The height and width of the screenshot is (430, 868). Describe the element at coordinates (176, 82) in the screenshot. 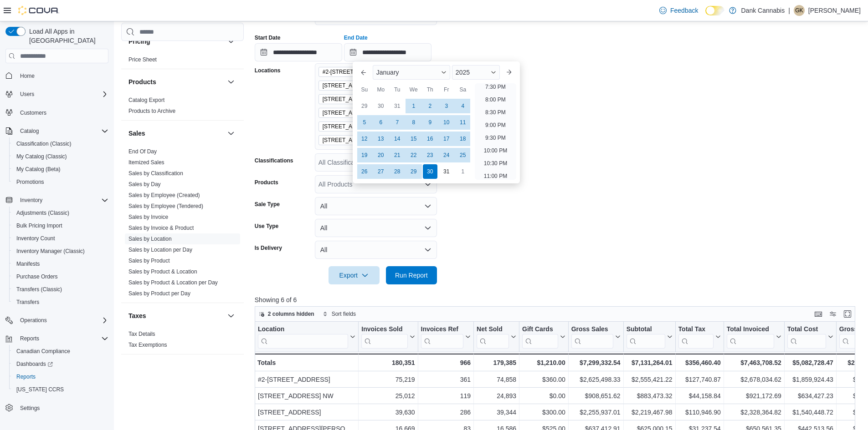

I see `button: Products` at that location.